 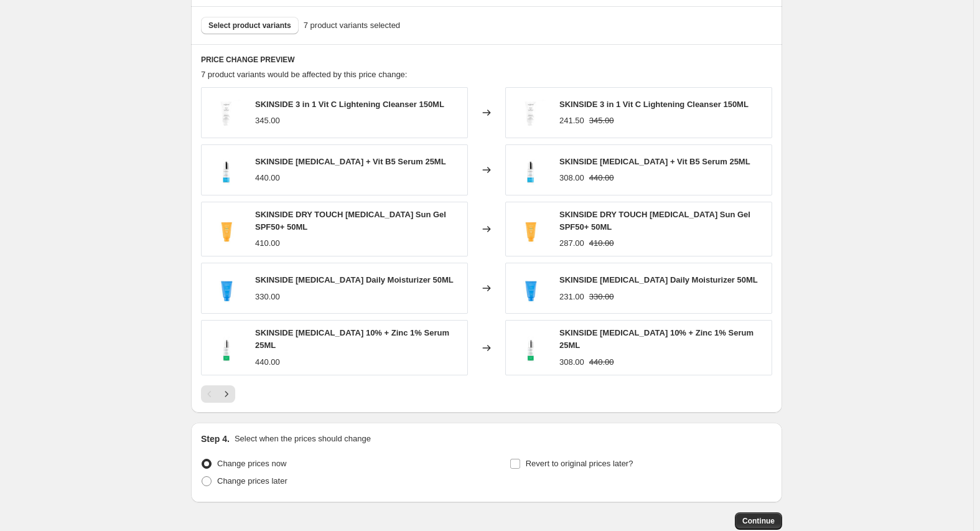 I want to click on nav: Pagination, so click(x=218, y=394).